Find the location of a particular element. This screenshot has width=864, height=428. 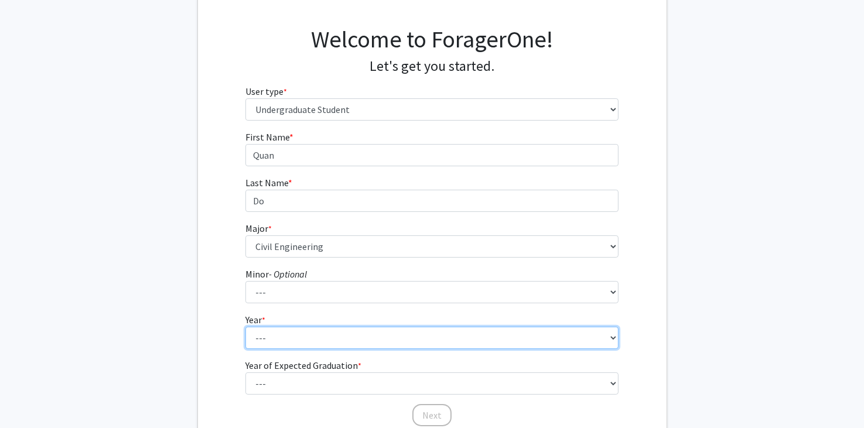

h1: Welcome to ForagerOne! is located at coordinates (432, 39).